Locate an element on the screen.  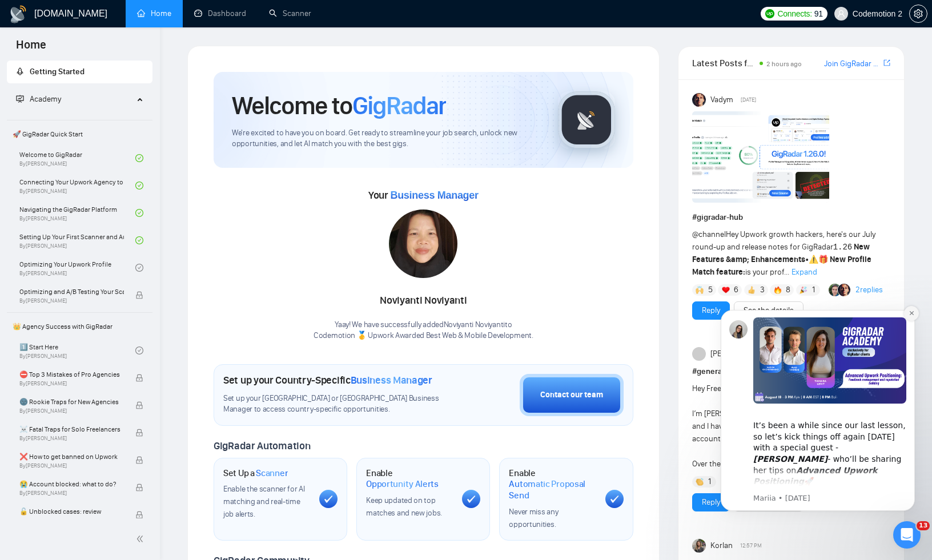
a: Join GigRadar Slack Community is located at coordinates (853, 64).